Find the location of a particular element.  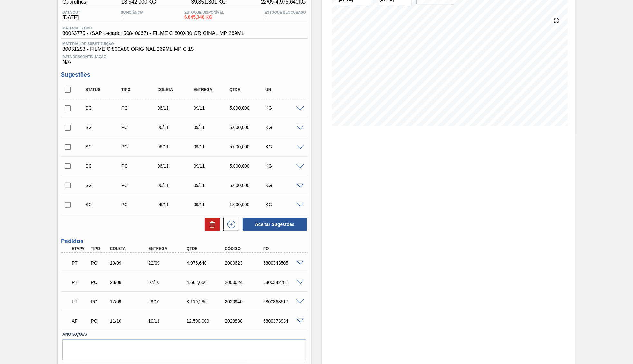

div: Aguardando Faturamento is located at coordinates (80, 321).